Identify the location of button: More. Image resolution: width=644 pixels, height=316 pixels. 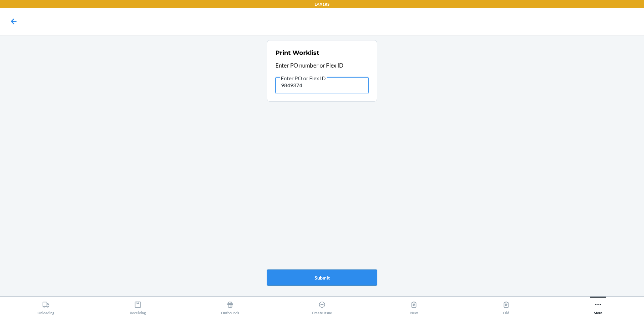
(597, 306).